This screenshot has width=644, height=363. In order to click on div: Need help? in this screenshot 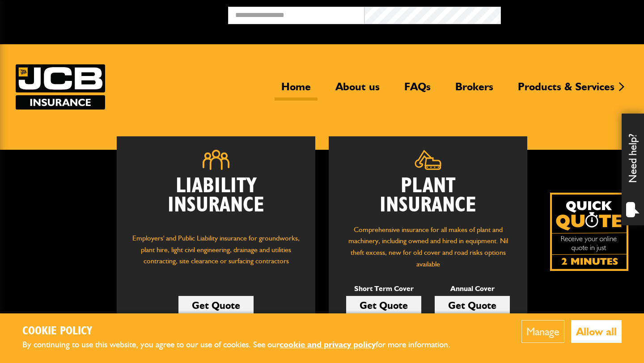, I will do `click(633, 170)`.